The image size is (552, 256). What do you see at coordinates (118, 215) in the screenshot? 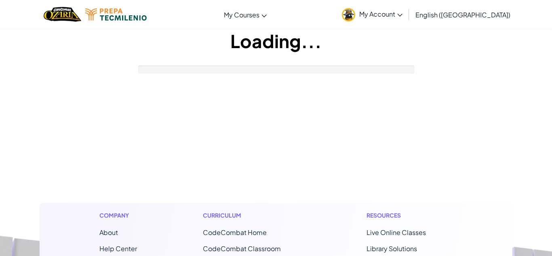
I see `h1: Company` at bounding box center [118, 215].